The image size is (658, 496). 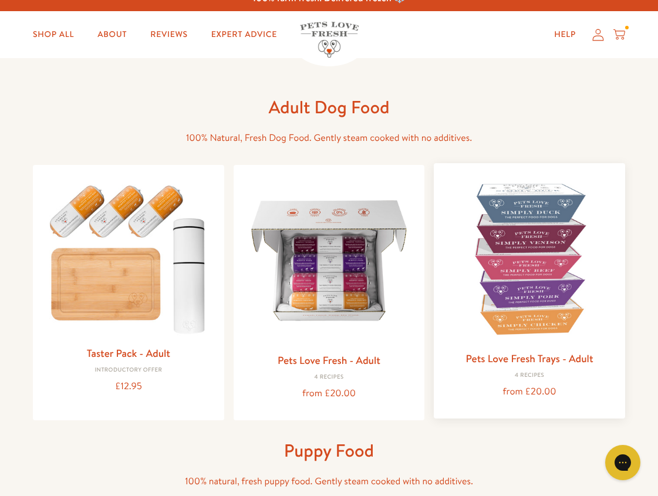 I want to click on img: Pets Love Fresh Trays - Adult, so click(x=529, y=259).